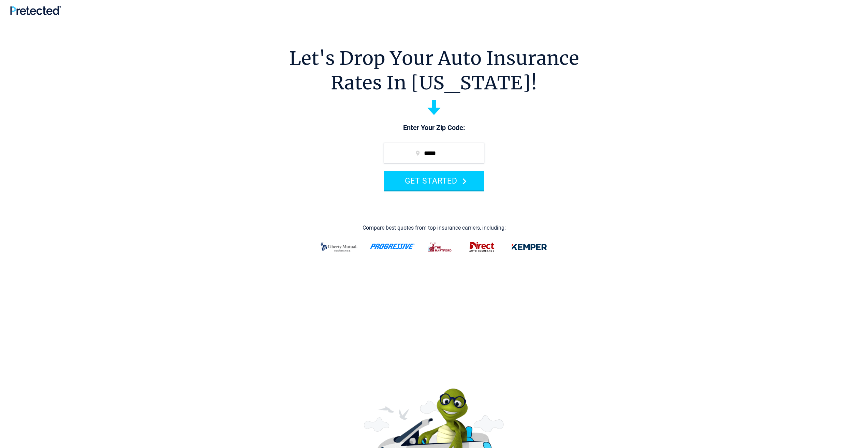 The height and width of the screenshot is (448, 868). I want to click on img: direct, so click(482, 247).